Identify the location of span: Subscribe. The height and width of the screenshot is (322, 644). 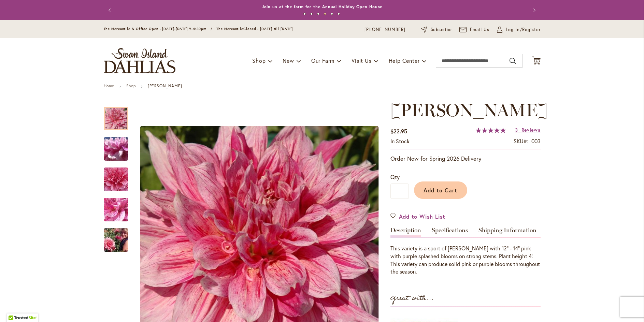
(441, 30).